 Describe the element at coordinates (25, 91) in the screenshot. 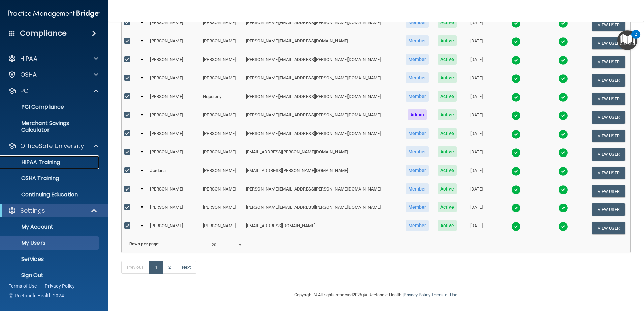

I see `p: PCI` at that location.